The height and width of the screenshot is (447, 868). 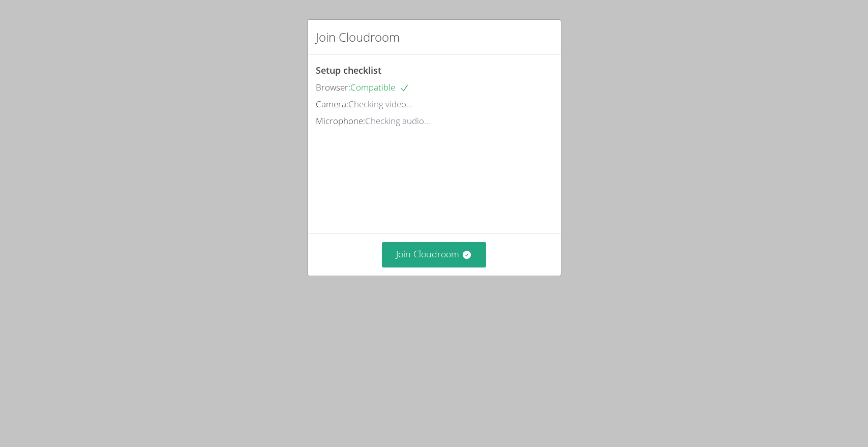 What do you see at coordinates (333, 87) in the screenshot?
I see `span: Browser:` at bounding box center [333, 87].